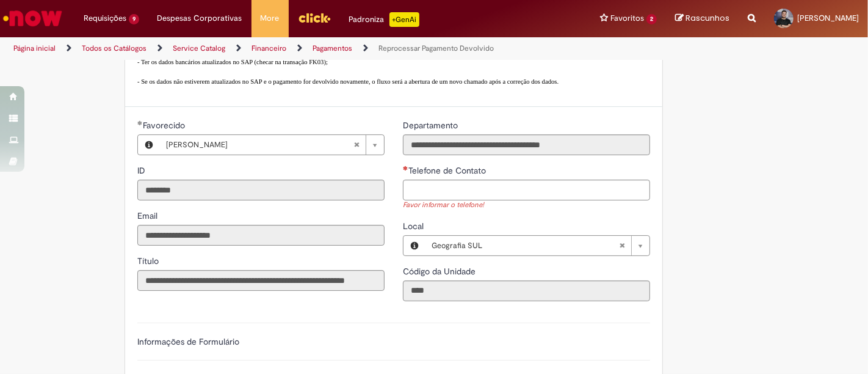  What do you see at coordinates (525, 245) in the screenshot?
I see `span: Geografia SUL` at bounding box center [525, 245].